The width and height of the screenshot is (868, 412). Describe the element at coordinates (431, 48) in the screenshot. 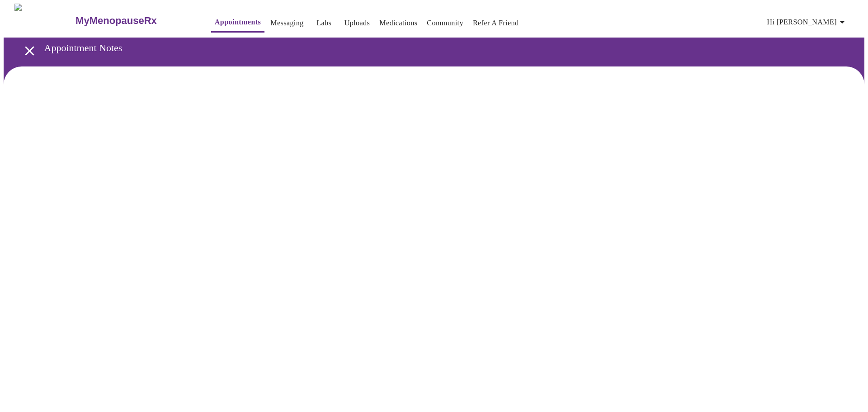

I see `h3: Appointment Notes` at that location.